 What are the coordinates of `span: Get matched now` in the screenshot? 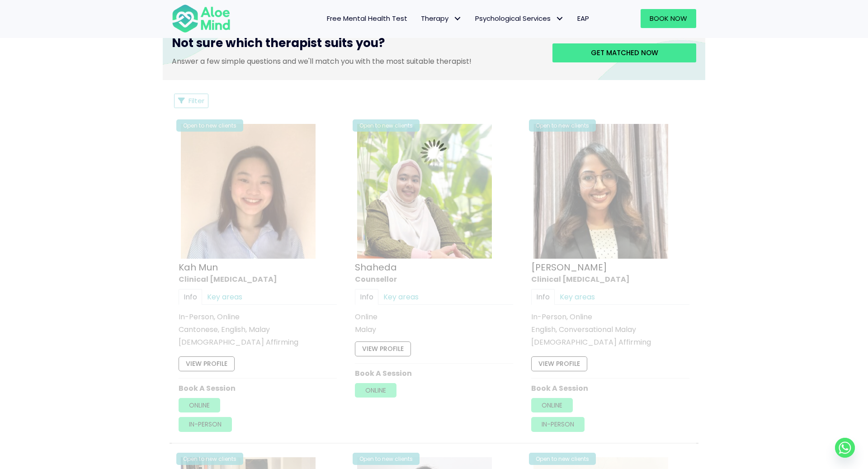 It's located at (624, 52).